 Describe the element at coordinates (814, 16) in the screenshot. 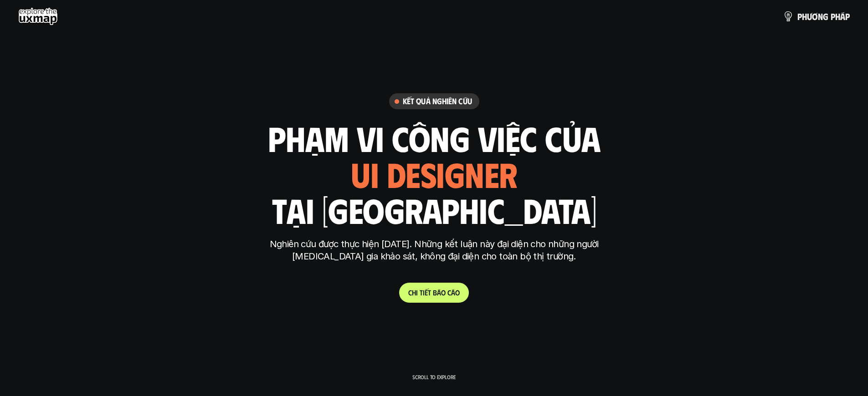

I see `span: ơ` at that location.